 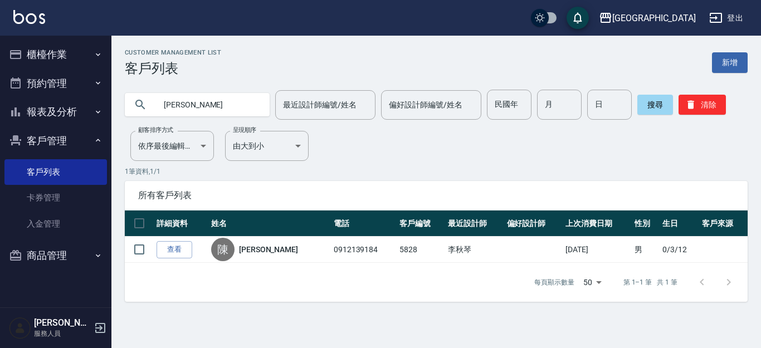 I want to click on h3: 客戶列表, so click(x=173, y=69).